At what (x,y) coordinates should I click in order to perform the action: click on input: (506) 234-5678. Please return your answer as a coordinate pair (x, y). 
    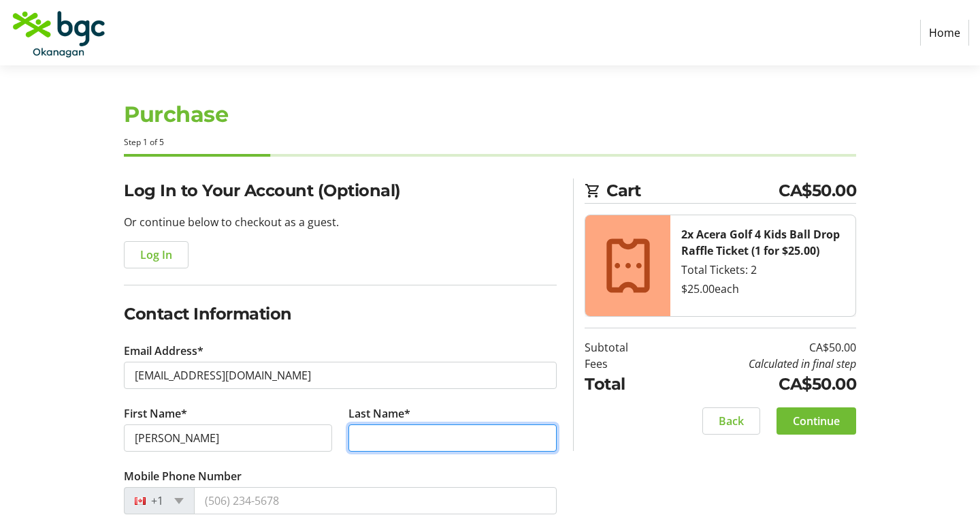
    Looking at the image, I should click on (375, 501).